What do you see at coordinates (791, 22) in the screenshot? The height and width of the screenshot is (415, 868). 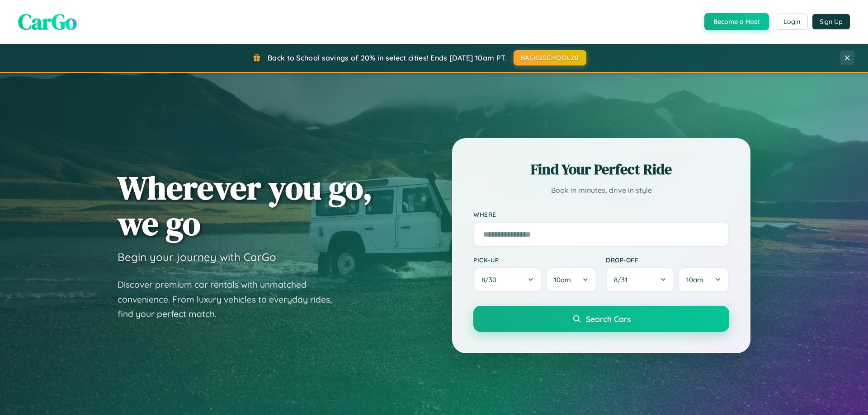 I see `button: Login` at bounding box center [791, 22].